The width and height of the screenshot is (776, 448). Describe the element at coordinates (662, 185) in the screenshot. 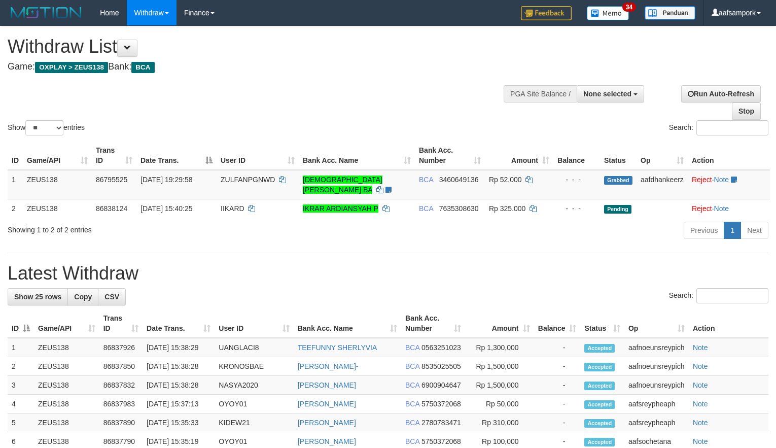

I see `td: aafdhankeerz` at that location.